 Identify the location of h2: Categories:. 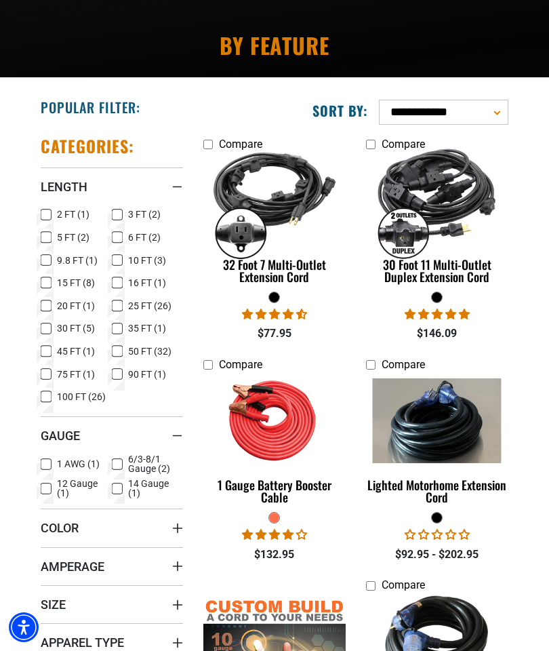
(87, 146).